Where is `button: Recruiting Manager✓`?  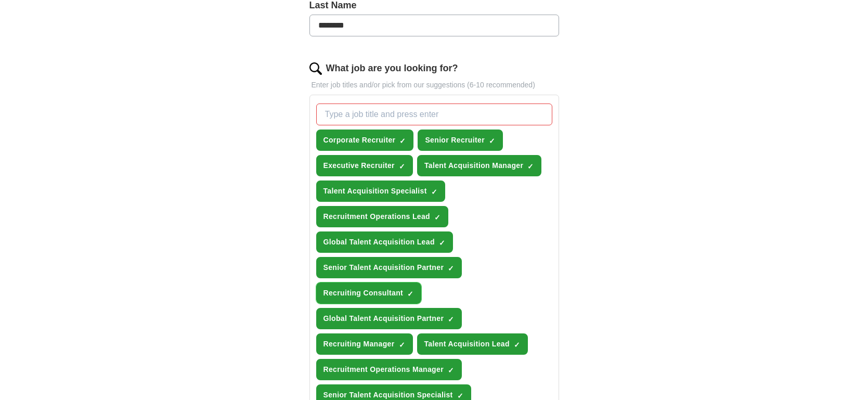 button: Recruiting Manager✓ is located at coordinates (365, 344).